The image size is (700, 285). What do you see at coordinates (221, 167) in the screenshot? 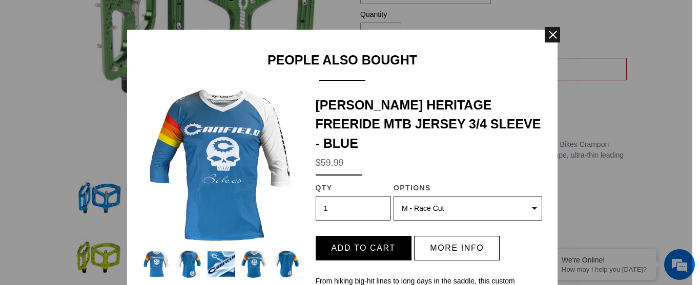
I see `img: Canfield-Hertiage-Jersey-Blue-Front.jpg` at bounding box center [221, 167].